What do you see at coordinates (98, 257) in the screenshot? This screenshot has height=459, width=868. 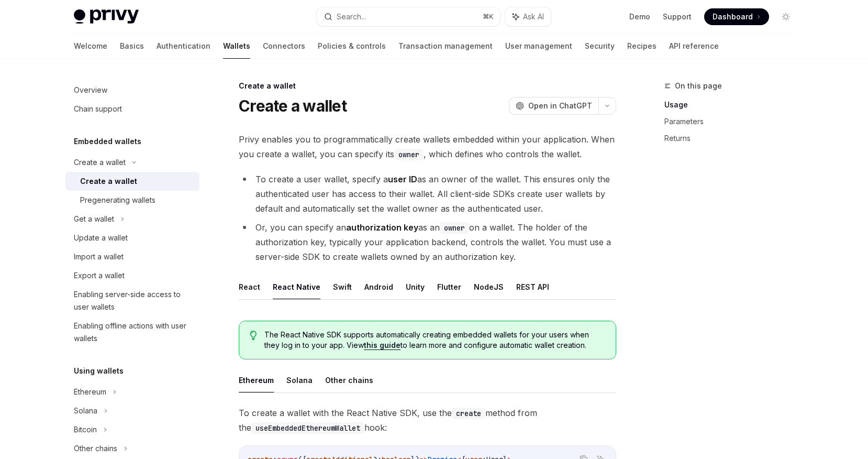 I see `div: Import a wallet` at bounding box center [98, 257].